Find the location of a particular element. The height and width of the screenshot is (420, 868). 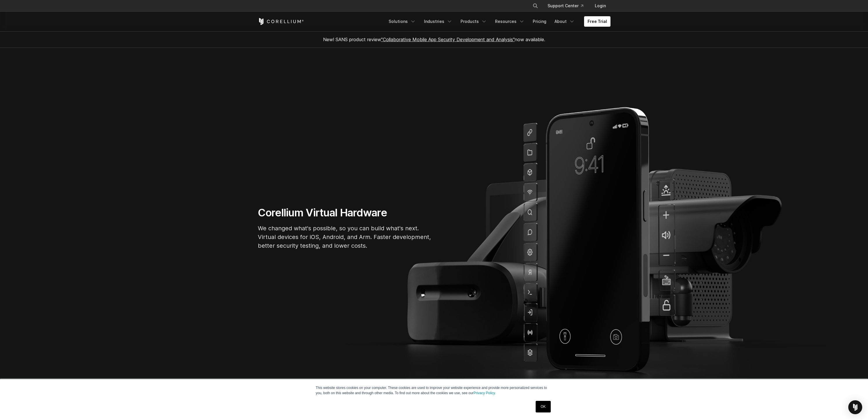

p: We changed what's possible, so you can build what's next. Virtual devices for iOS, Android, and A... is located at coordinates (345, 237).